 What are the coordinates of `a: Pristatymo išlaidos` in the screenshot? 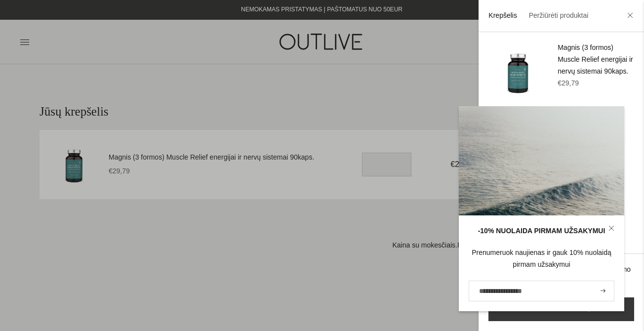 It's located at (560, 276).